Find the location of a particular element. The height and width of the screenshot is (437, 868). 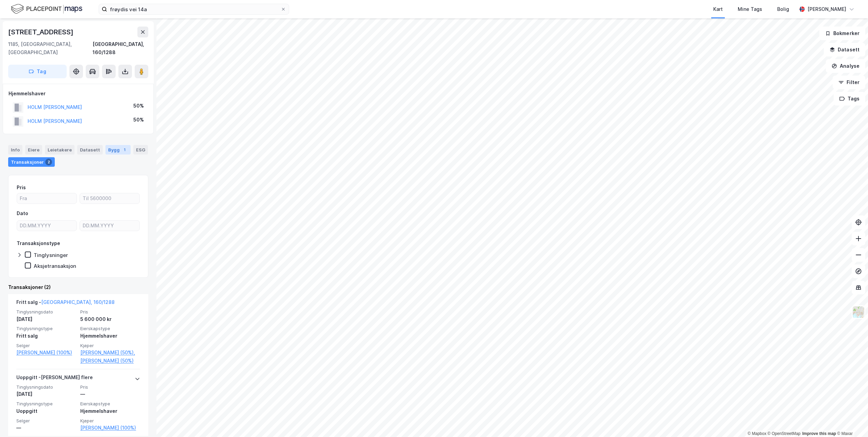

div: Info is located at coordinates (16, 150).